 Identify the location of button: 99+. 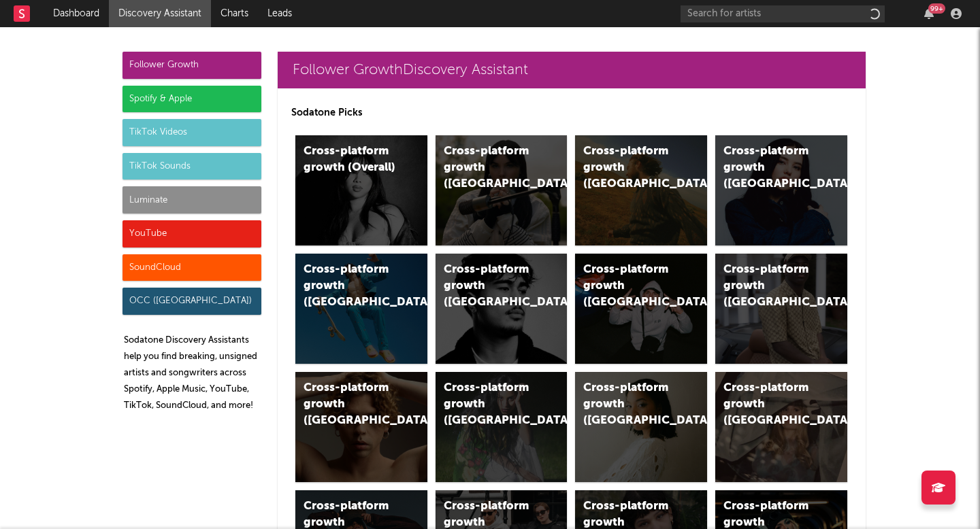
(929, 13).